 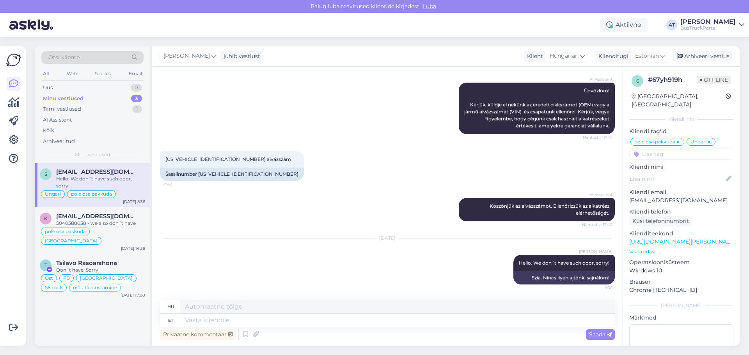 I want to click on div: Kliendi info, so click(x=681, y=119).